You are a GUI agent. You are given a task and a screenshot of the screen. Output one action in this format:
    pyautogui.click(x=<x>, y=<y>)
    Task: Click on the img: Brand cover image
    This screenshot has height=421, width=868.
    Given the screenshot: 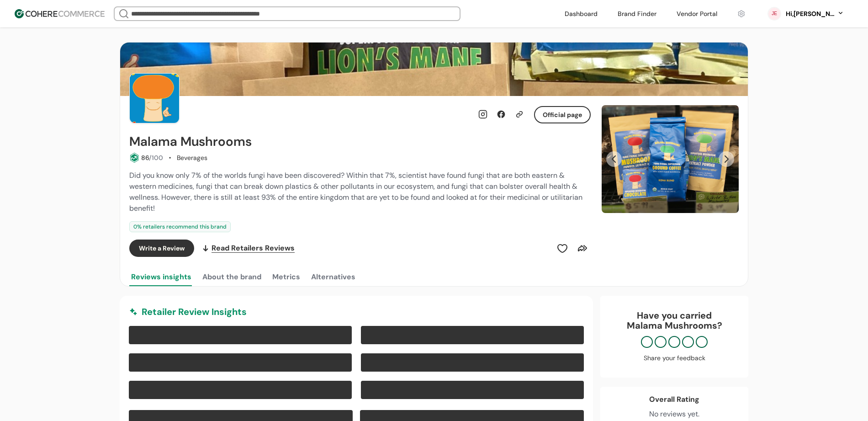 What is the action you would take?
    pyautogui.click(x=434, y=69)
    